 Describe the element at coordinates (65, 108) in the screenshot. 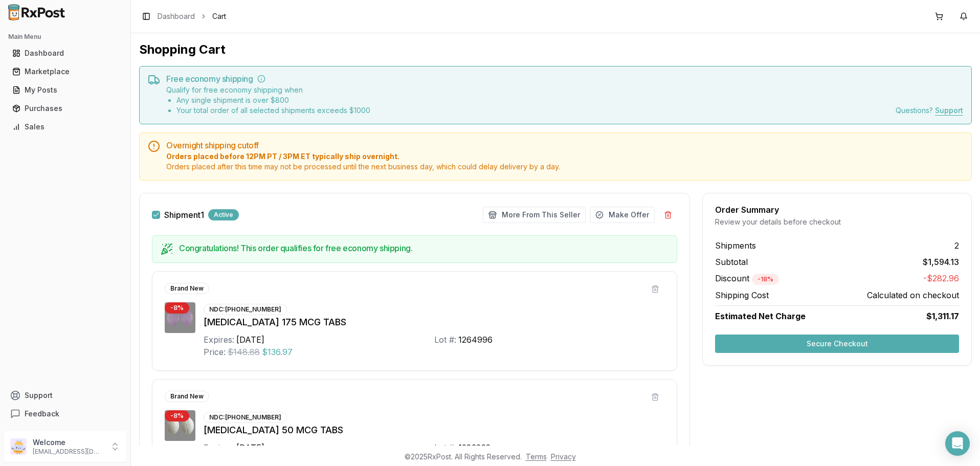

I see `a: Purchases` at that location.